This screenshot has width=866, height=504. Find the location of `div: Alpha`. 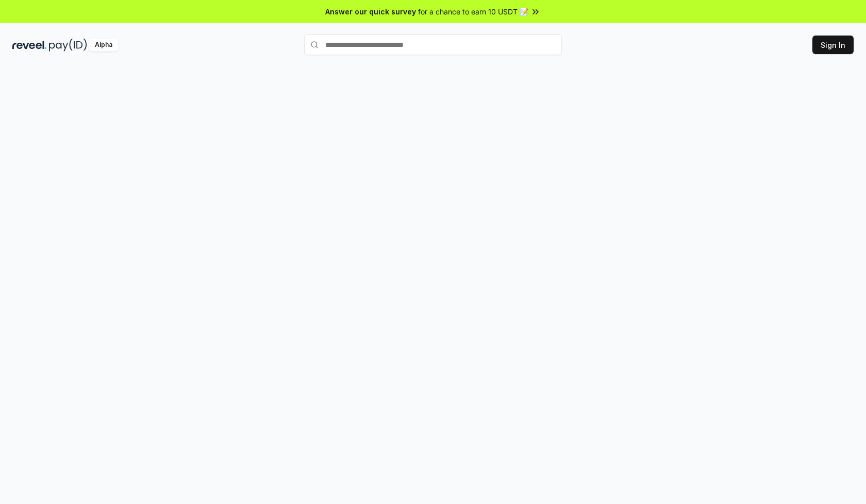

div: Alpha is located at coordinates (104, 45).